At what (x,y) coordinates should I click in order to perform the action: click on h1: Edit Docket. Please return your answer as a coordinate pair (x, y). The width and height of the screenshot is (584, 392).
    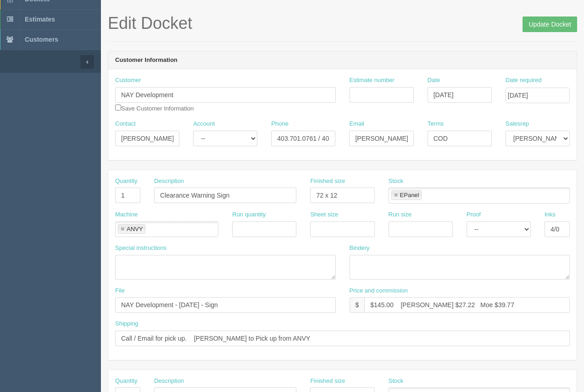
    Looking at the image, I should click on (342, 23).